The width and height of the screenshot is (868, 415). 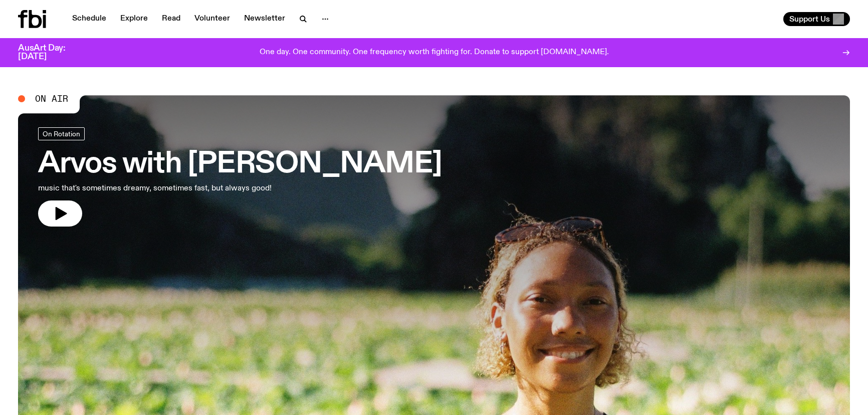 I want to click on a: Read, so click(x=171, y=19).